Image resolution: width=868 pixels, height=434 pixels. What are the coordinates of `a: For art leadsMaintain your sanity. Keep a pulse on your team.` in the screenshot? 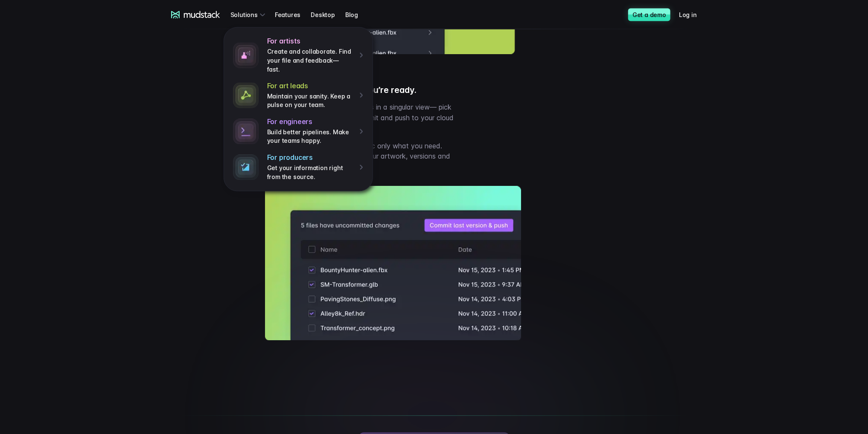 It's located at (298, 96).